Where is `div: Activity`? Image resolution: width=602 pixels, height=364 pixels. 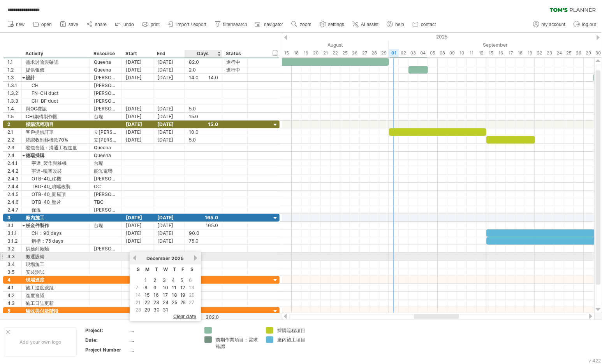
div: Activity is located at coordinates (55, 54).